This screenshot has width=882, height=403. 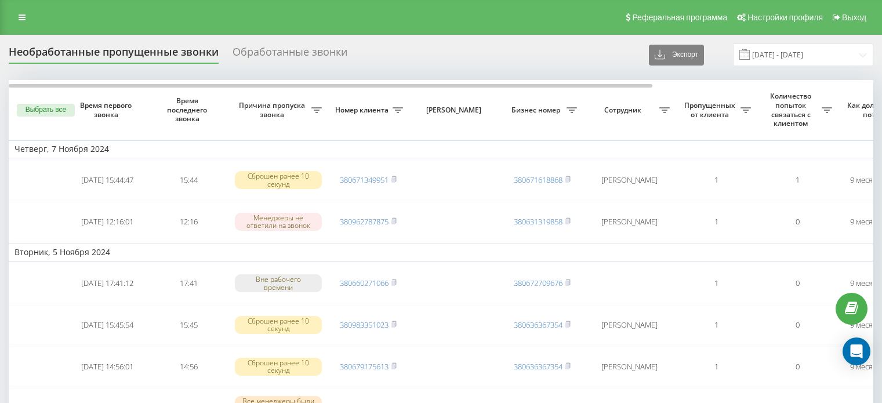 What do you see at coordinates (107, 110) in the screenshot?
I see `span: Время первого звонка` at bounding box center [107, 110].